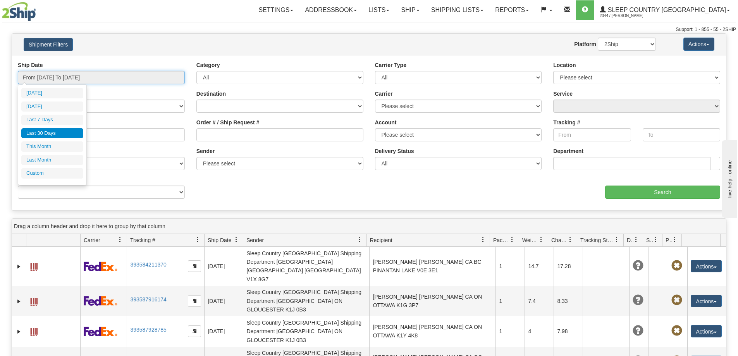  I want to click on span: Carrier, so click(92, 240).